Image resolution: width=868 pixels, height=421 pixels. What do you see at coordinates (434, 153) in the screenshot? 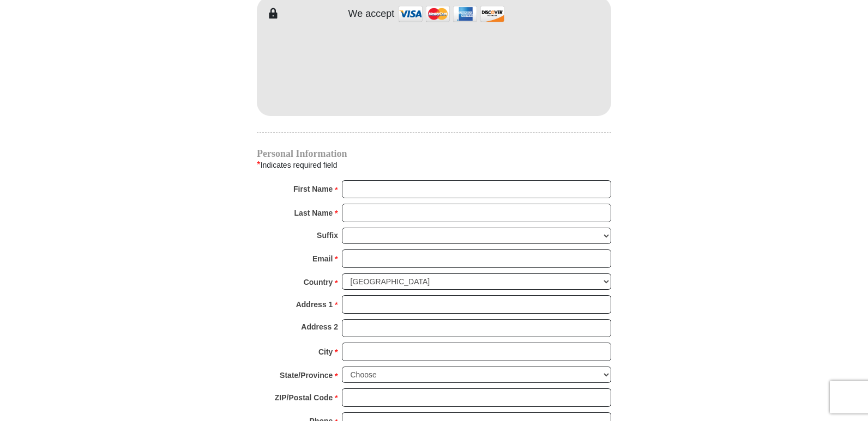
I see `h4: Personal Information` at bounding box center [434, 153].